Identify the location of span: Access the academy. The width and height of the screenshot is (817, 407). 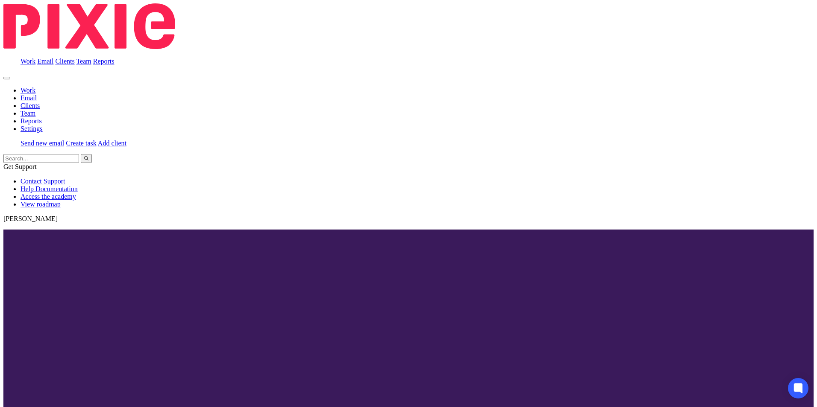
(48, 196).